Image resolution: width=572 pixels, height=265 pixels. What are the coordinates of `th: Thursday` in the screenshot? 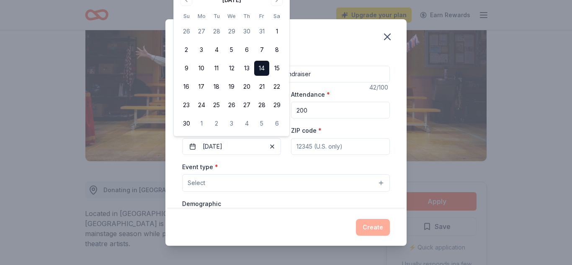 It's located at (247, 16).